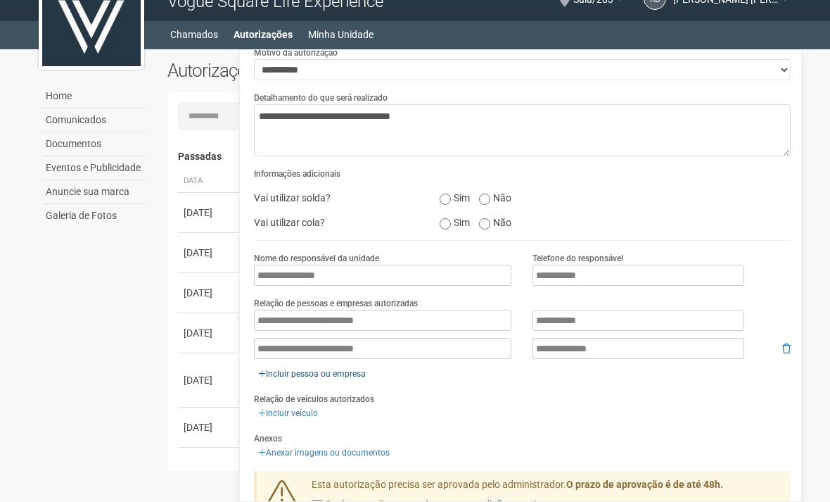 This screenshot has width=830, height=502. Describe the element at coordinates (94, 144) in the screenshot. I see `a: Documentos` at that location.